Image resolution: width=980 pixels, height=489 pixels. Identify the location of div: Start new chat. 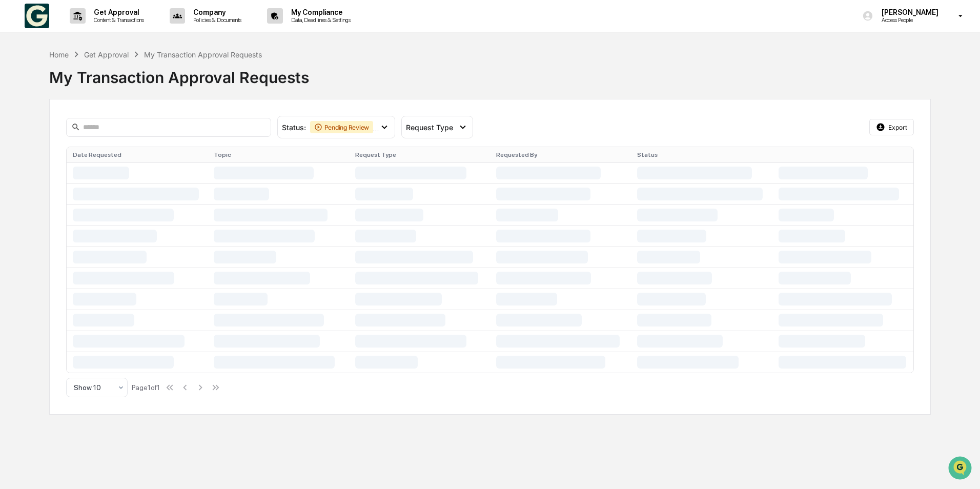
(102, 83).